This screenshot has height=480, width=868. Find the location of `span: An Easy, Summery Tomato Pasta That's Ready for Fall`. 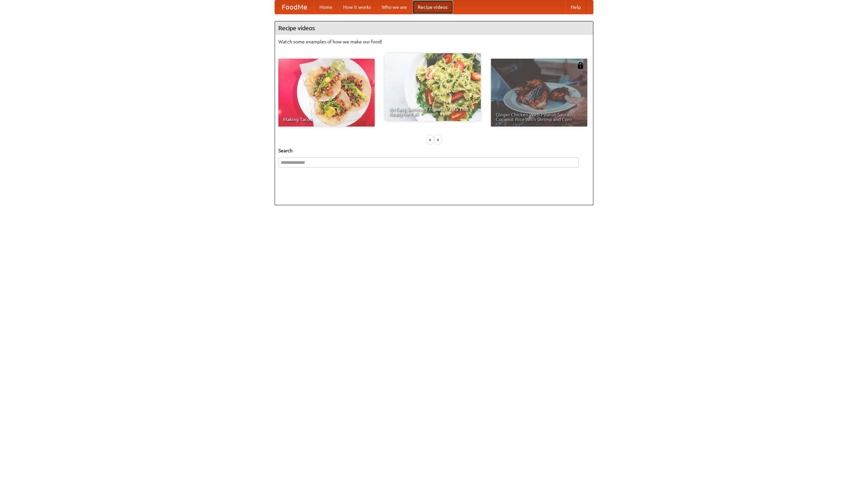

span: An Easy, Summery Tomato Pasta That's Ready for Fall is located at coordinates (433, 111).